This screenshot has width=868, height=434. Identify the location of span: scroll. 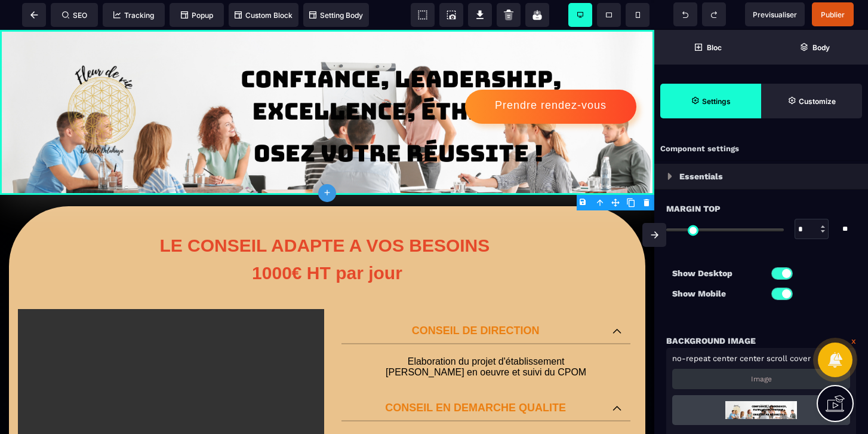
(777, 358).